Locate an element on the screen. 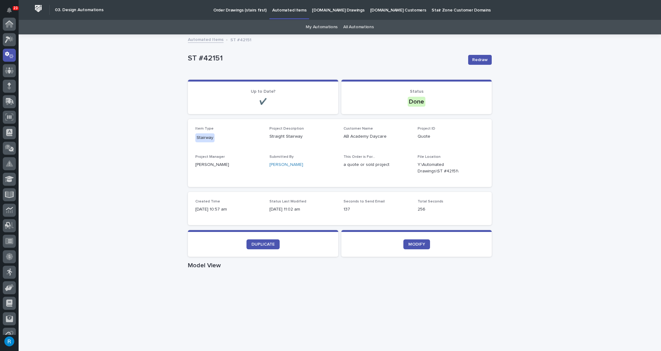  span: Status is located at coordinates (417, 91).